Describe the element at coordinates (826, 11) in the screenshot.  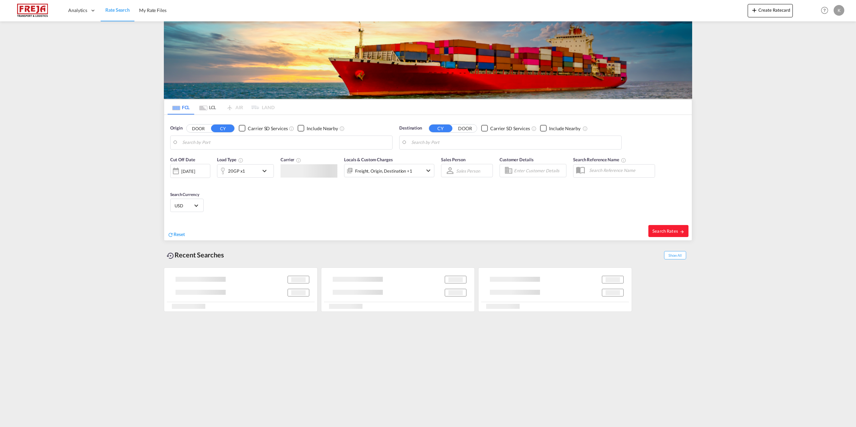
I see `div: Help` at that location.